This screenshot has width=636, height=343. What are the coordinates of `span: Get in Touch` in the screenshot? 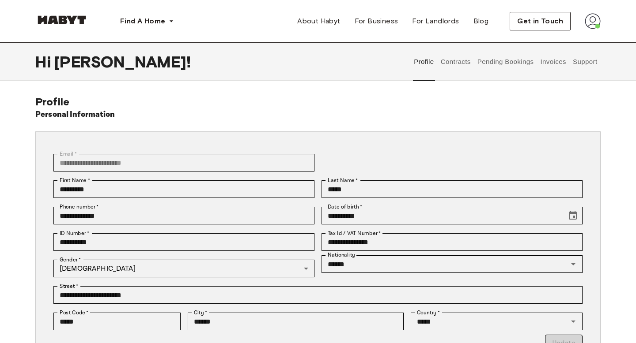 It's located at (540, 21).